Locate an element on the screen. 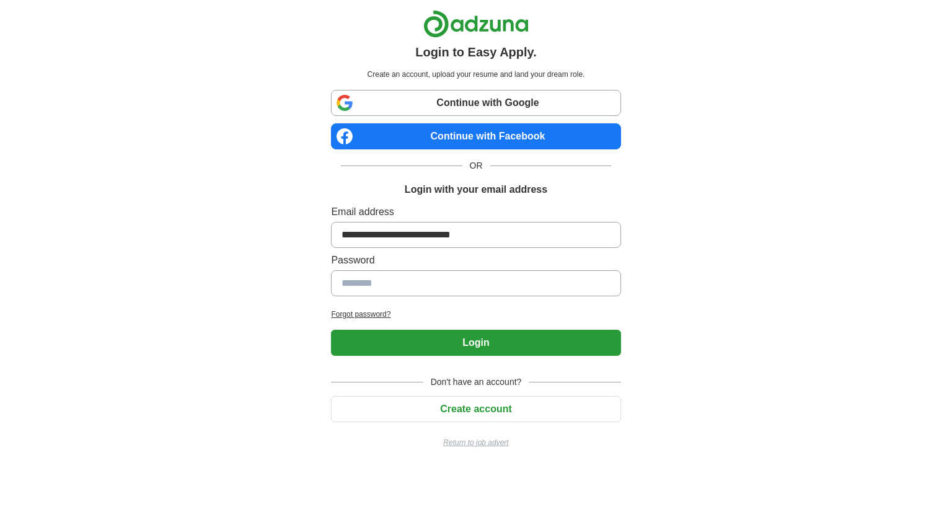 The height and width of the screenshot is (512, 952). a: Continue with Facebook is located at coordinates (475, 136).